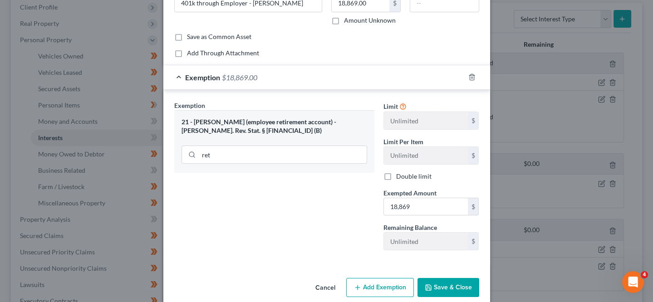 The width and height of the screenshot is (653, 302). What do you see at coordinates (391, 106) in the screenshot?
I see `span: Limit` at bounding box center [391, 106].